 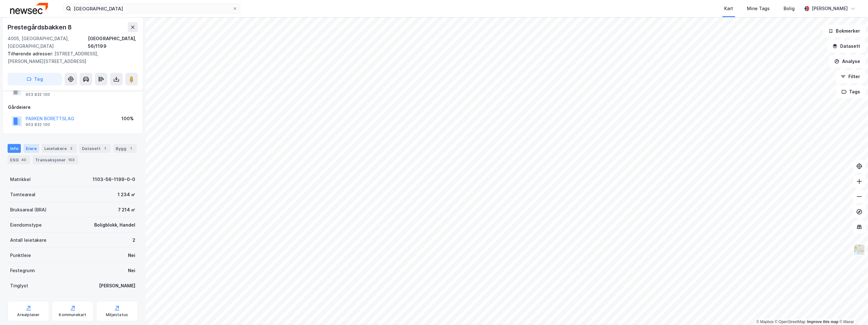 I want to click on div: Datasett, so click(x=95, y=148).